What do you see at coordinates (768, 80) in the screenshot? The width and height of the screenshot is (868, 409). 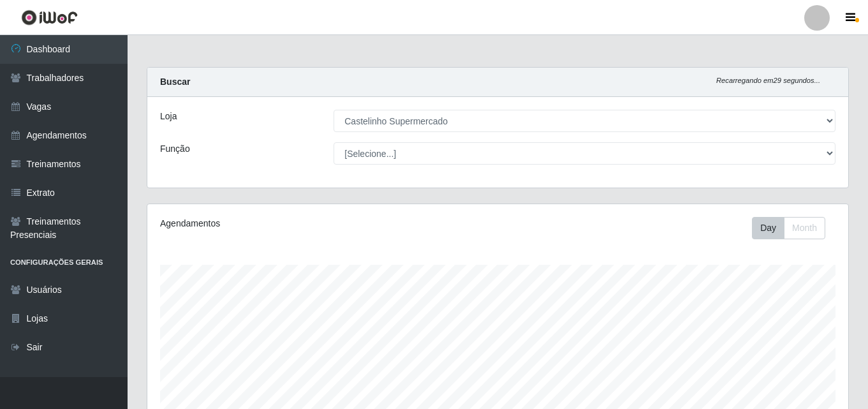 I see `i: Recarregando em 29 segundos...` at bounding box center [768, 80].